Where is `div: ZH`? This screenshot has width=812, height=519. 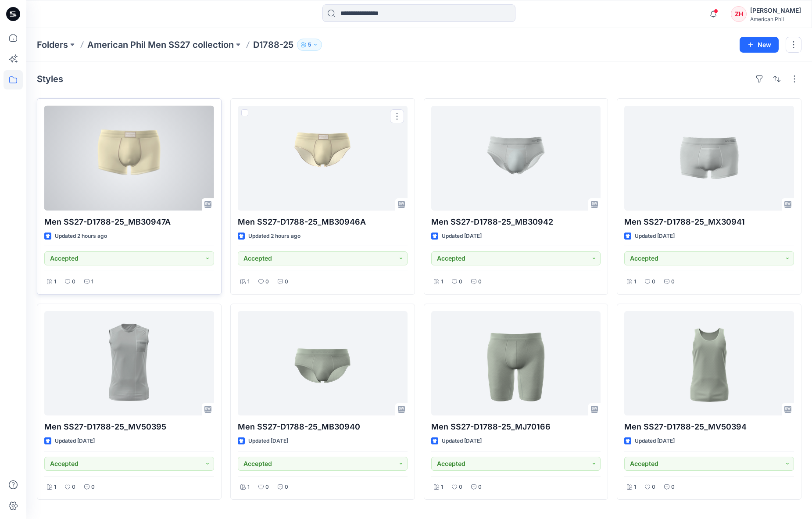 div: ZH is located at coordinates (739, 14).